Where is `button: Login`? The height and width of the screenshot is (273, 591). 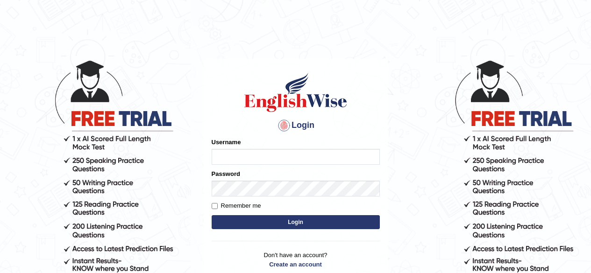 button: Login is located at coordinates (296, 222).